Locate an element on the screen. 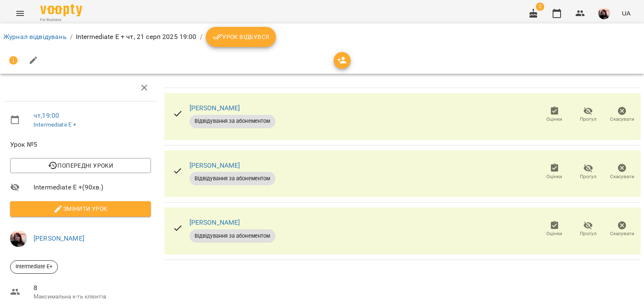 This screenshot has width=644, height=306. span: 8 is located at coordinates (93, 288).